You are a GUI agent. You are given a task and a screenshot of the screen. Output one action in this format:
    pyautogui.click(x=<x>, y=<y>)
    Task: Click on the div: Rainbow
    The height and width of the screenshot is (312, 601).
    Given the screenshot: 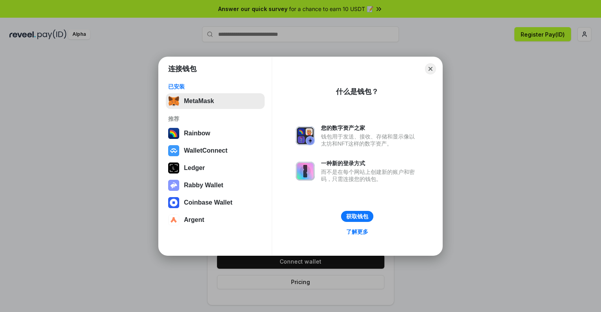 What is the action you would take?
    pyautogui.click(x=197, y=133)
    